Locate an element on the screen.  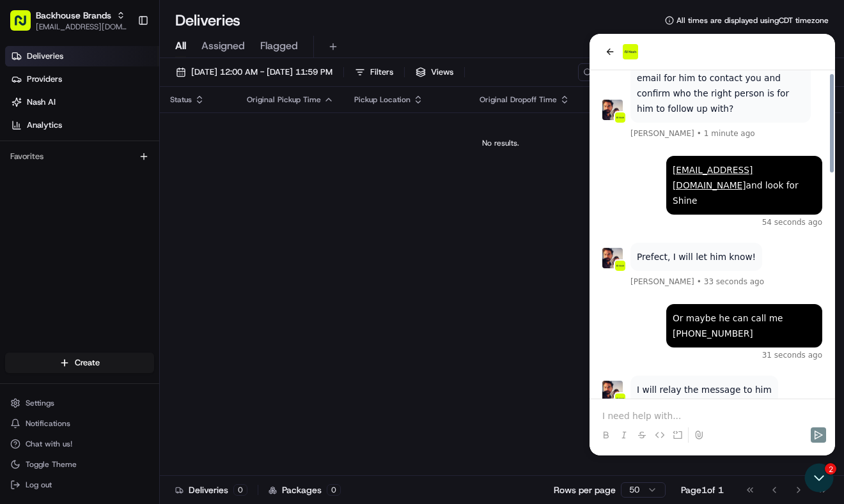
div: No results. is located at coordinates (500, 143).